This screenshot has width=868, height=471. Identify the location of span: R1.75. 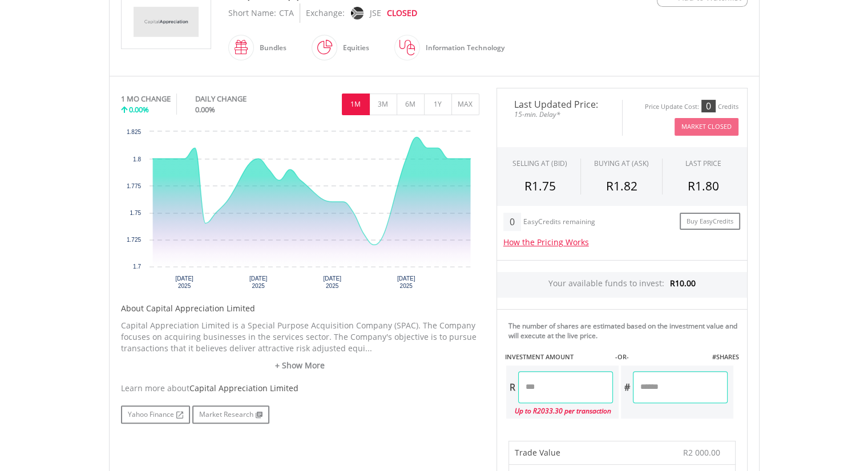
(540, 186).